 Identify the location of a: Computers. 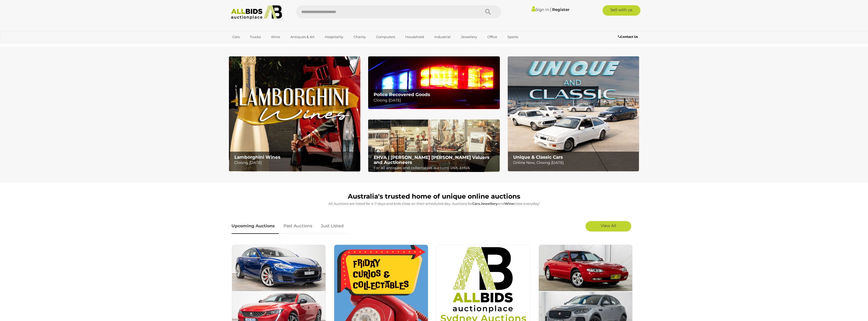
(386, 37).